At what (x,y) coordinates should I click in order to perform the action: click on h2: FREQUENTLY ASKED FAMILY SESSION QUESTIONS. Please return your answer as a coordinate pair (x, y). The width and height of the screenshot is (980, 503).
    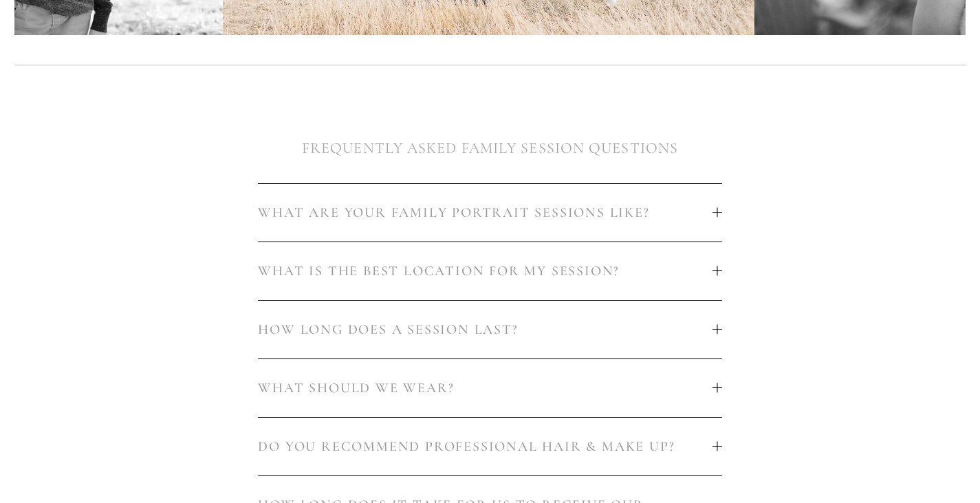
    Looking at the image, I should click on (490, 148).